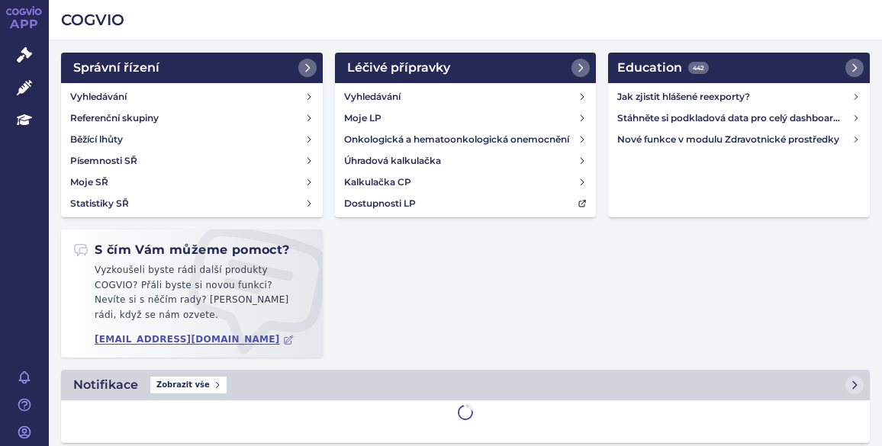 This screenshot has height=446, width=882. I want to click on a: Stáhněte si podkladová data pro celý dashboard nebo obrázek grafu v COGVIO App modulu Analytics, so click(738, 118).